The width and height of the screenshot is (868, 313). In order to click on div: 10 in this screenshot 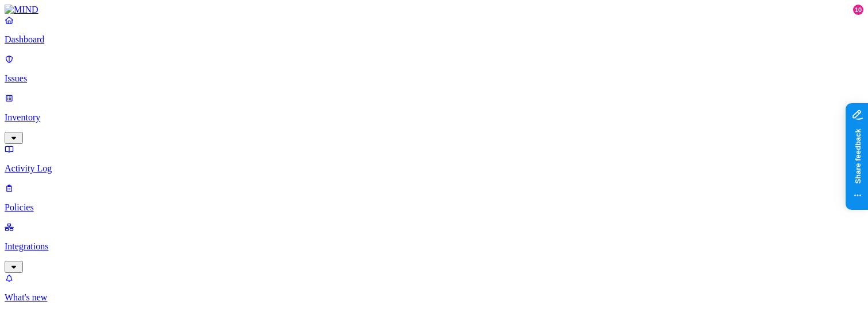, I will do `click(859, 9)`.